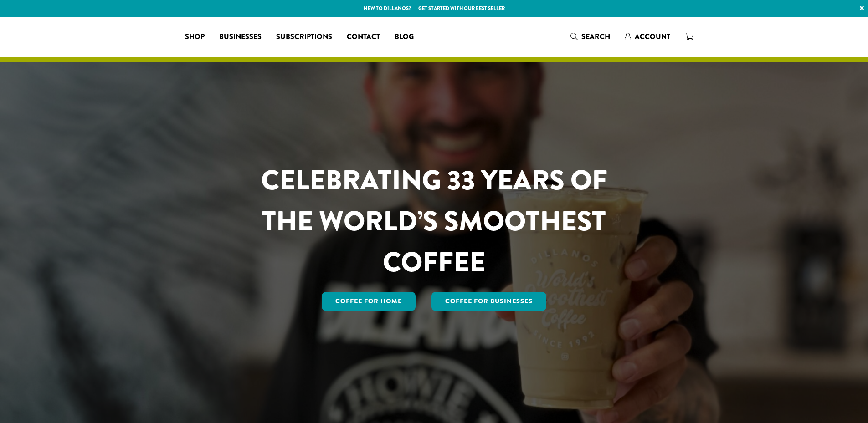  What do you see at coordinates (240, 37) in the screenshot?
I see `span: Businesses` at bounding box center [240, 37].